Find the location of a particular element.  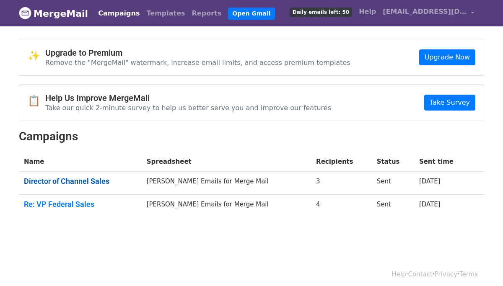

td: 3 is located at coordinates (341, 183).